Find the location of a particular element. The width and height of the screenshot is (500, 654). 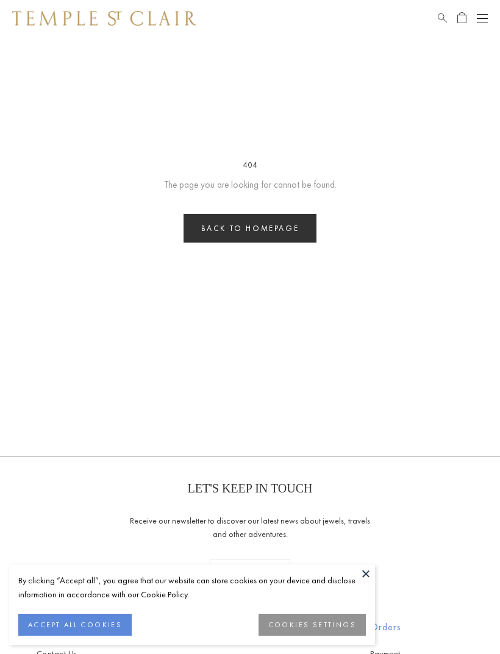

p: Receive our newsletter to discover our latest news about jewels, travels and other adventures. is located at coordinates (250, 527).